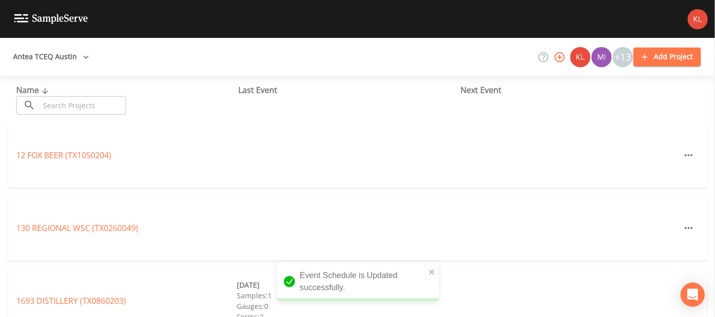 This screenshot has width=715, height=317. I want to click on button: close, so click(432, 272).